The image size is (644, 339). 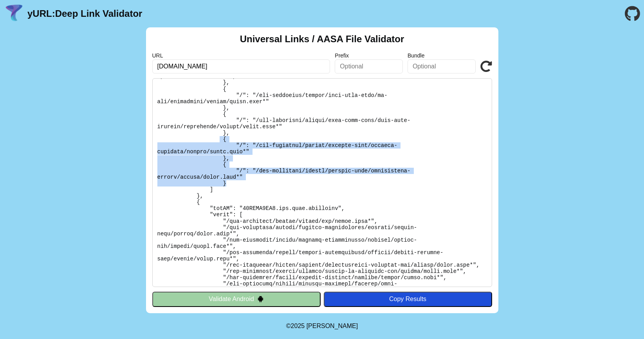 What do you see at coordinates (85, 14) in the screenshot?
I see `a: yURL:Deep Link Validator` at bounding box center [85, 14].